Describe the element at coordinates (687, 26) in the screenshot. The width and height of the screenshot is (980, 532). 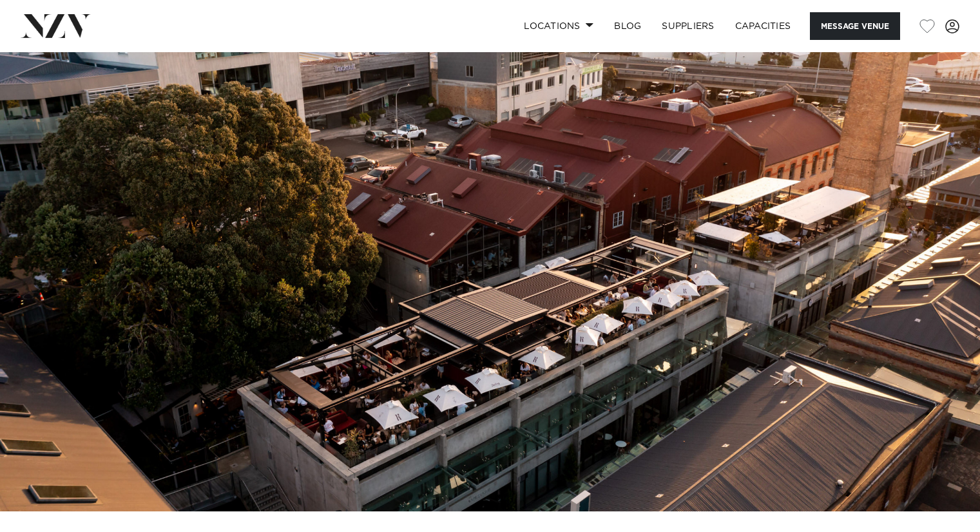
I see `a: SUPPLIERS` at that location.